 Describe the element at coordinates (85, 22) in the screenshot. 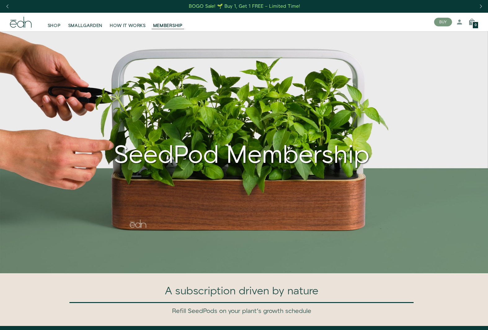

I see `a: SMALLGARDEN` at that location.